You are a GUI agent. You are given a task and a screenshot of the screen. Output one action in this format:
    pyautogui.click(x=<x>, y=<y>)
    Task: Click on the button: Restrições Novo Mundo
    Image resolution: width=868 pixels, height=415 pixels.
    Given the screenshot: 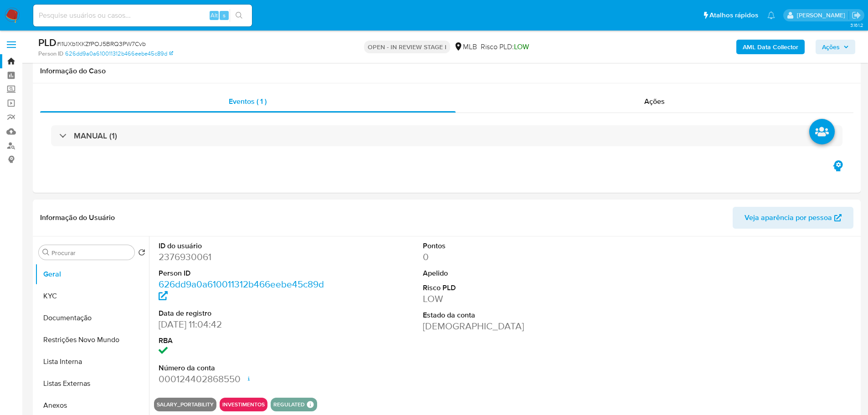 What is the action you would take?
    pyautogui.click(x=92, y=340)
    